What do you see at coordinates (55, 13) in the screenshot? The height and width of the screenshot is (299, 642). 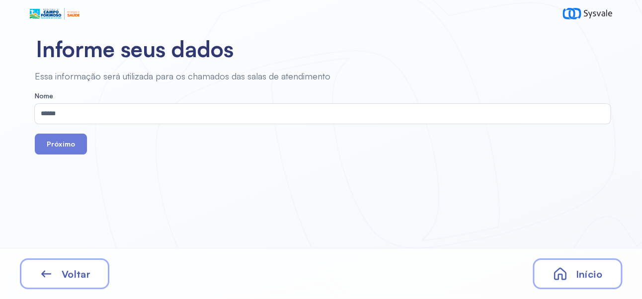 I see `img: Logotipo do estabelecimento` at bounding box center [55, 13].